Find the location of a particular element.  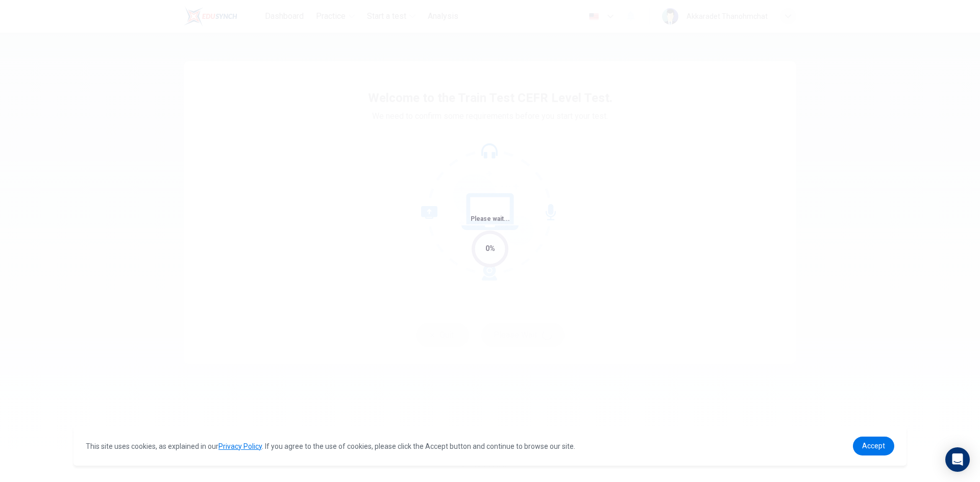

a: Privacy Policy is located at coordinates (240, 446).